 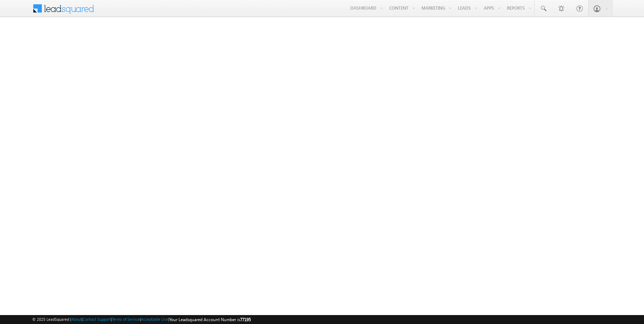 What do you see at coordinates (97, 319) in the screenshot?
I see `a: Contact Support` at bounding box center [97, 319].